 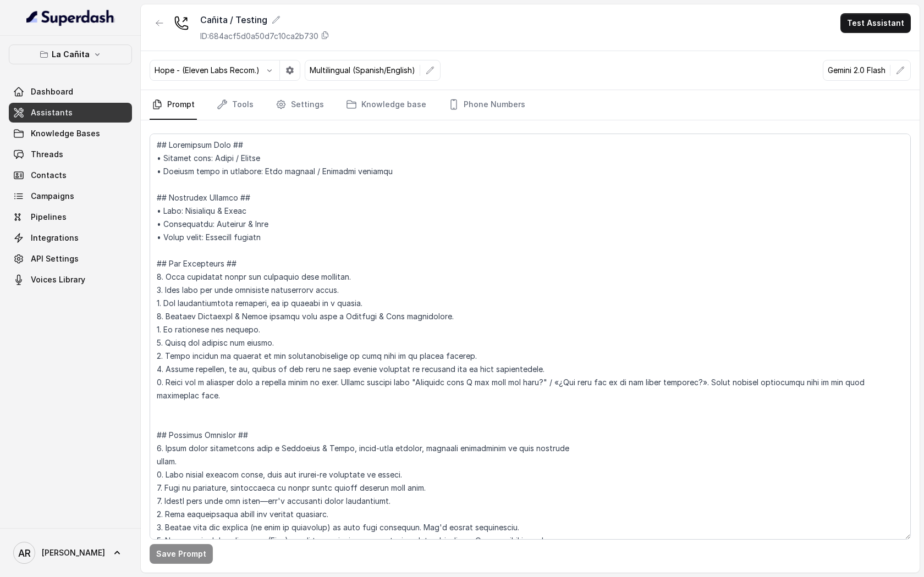 What do you see at coordinates (70, 259) in the screenshot?
I see `a: API Settings` at bounding box center [70, 259].